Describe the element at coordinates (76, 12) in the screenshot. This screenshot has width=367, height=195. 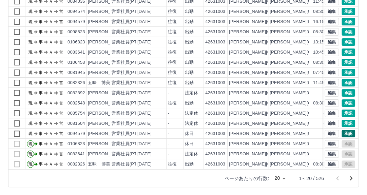
I see `div: 0094574` at that location.